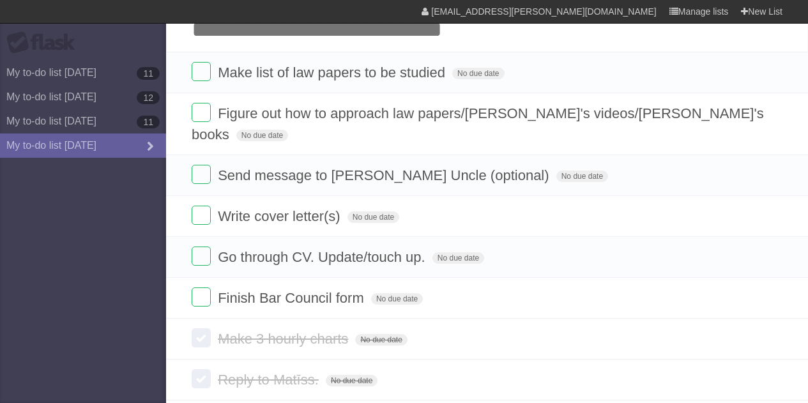 Image resolution: width=808 pixels, height=403 pixels. Describe the element at coordinates (280, 216) in the screenshot. I see `span: Write cover letter(s)` at that location.